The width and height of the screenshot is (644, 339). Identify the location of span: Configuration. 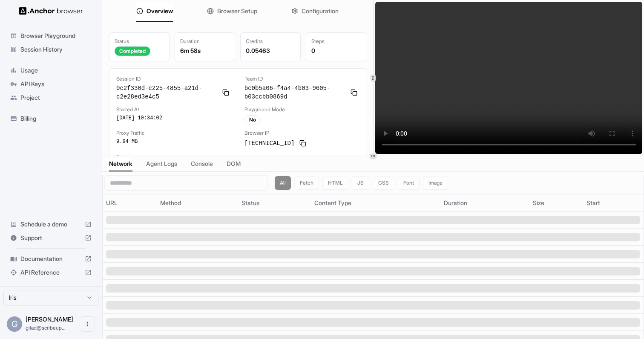
(320, 11).